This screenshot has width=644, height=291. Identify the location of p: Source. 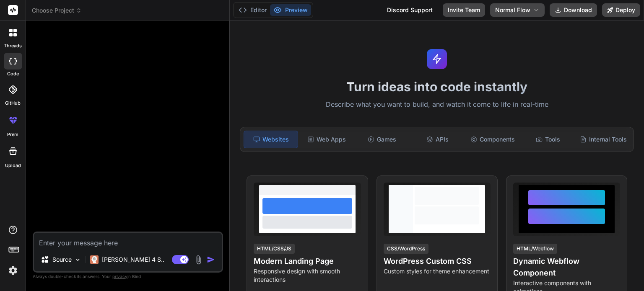
(62, 259).